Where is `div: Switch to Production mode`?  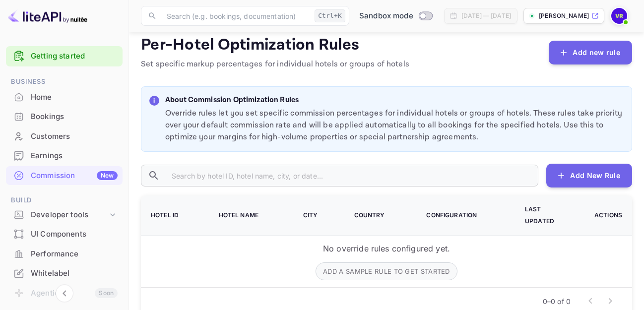
div: Switch to Production mode is located at coordinates (395, 16).